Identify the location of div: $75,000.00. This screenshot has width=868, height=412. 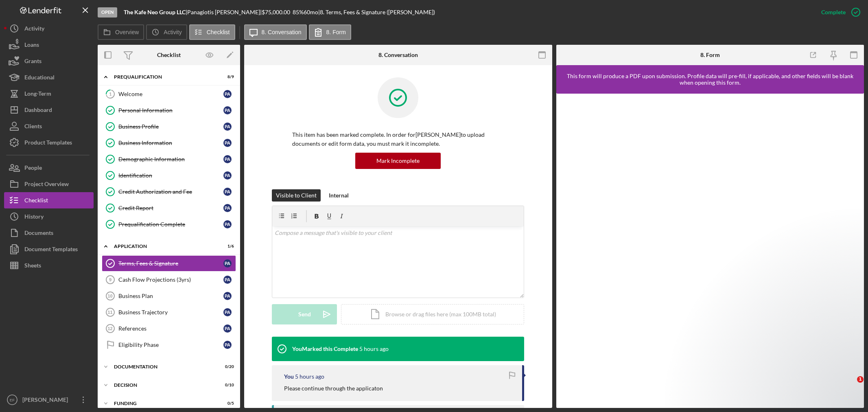
(277, 12).